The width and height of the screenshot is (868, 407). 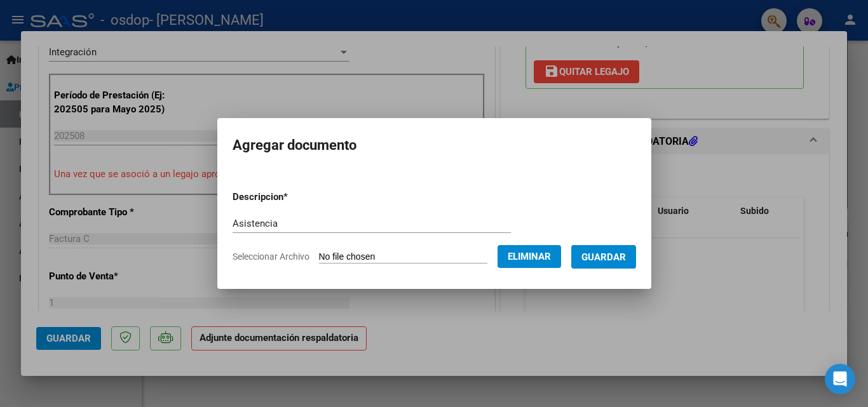 I want to click on button: Eliminar, so click(x=529, y=257).